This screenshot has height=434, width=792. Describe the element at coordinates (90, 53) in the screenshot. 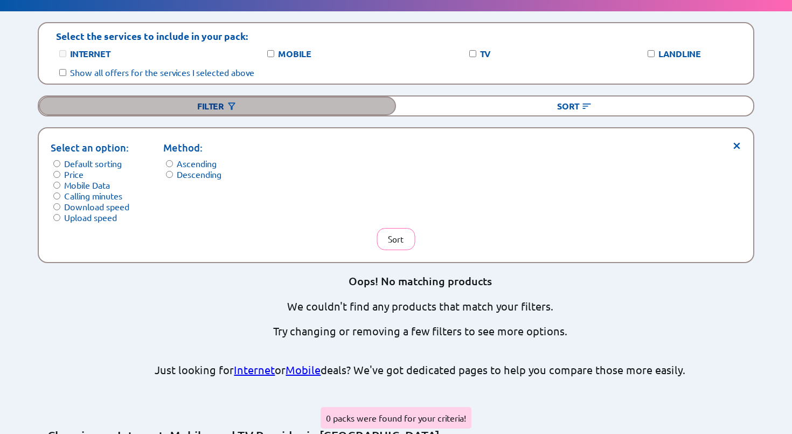

I see `label: Internet` at that location.